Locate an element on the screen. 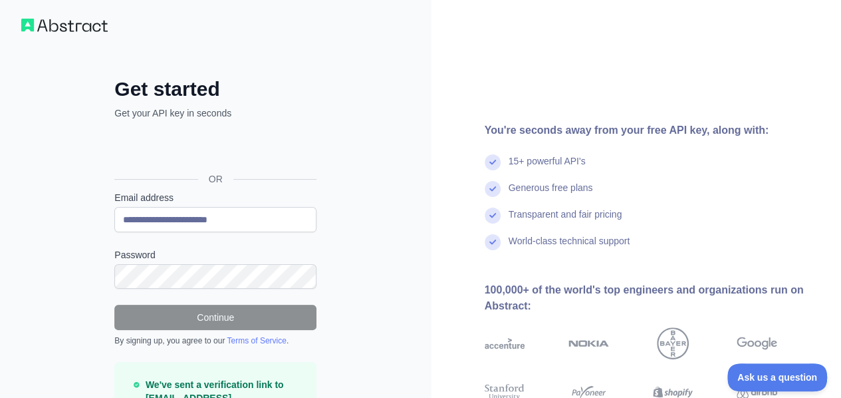 The width and height of the screenshot is (841, 398). label: Password is located at coordinates (215, 255).